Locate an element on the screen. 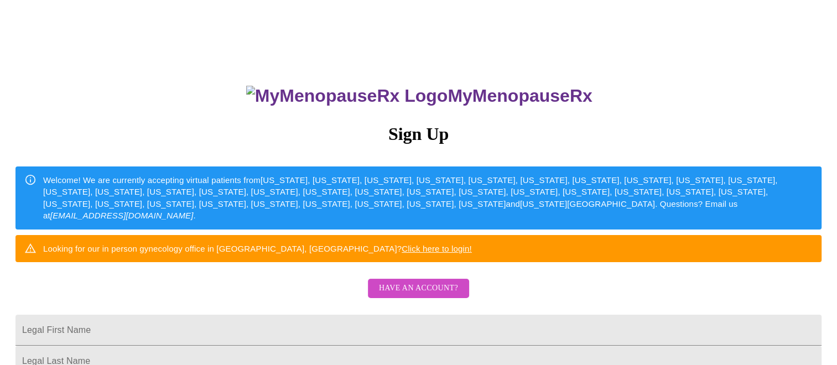  a: Click here to login! is located at coordinates (436, 248).